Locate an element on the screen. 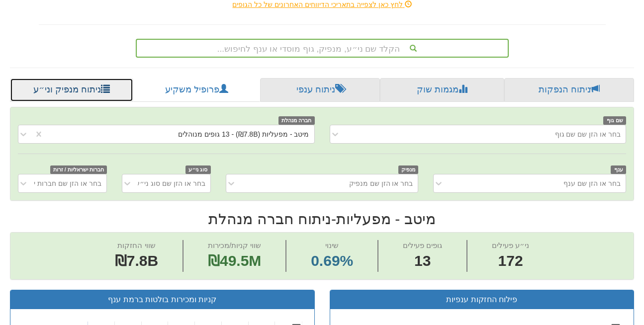 Image resolution: width=644 pixels, height=325 pixels. h3: קניות ומכירות בולטות ברמת ענף is located at coordinates (162, 300).